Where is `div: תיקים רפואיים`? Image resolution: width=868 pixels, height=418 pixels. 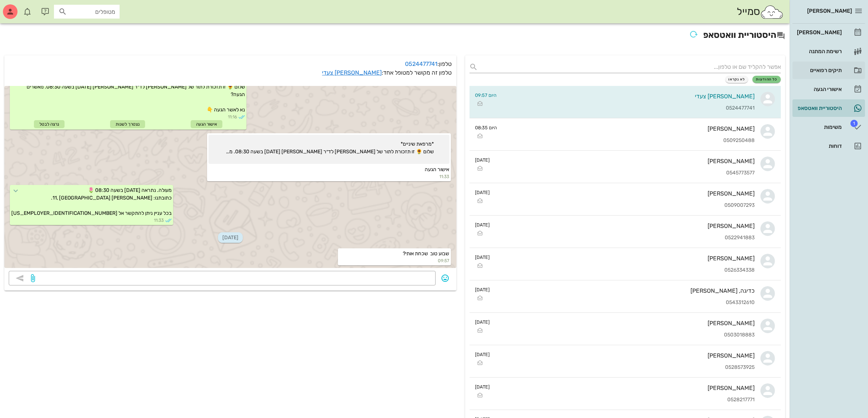
div: תיקים רפואיים is located at coordinates (818, 70).